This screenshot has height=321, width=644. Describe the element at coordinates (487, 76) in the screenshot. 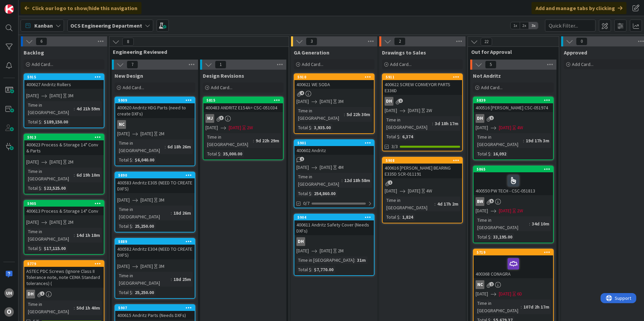

I see `span: Not Andritz` at that location.